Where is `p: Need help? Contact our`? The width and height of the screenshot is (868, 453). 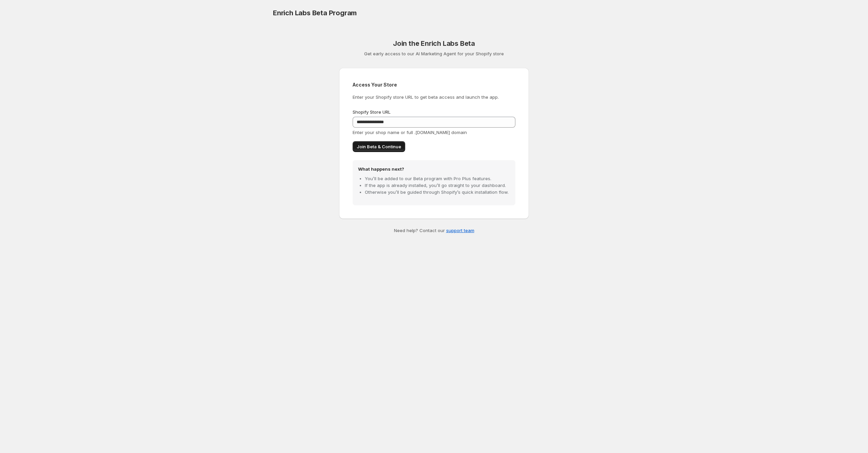
p: Need help? Contact our is located at coordinates (434, 230).